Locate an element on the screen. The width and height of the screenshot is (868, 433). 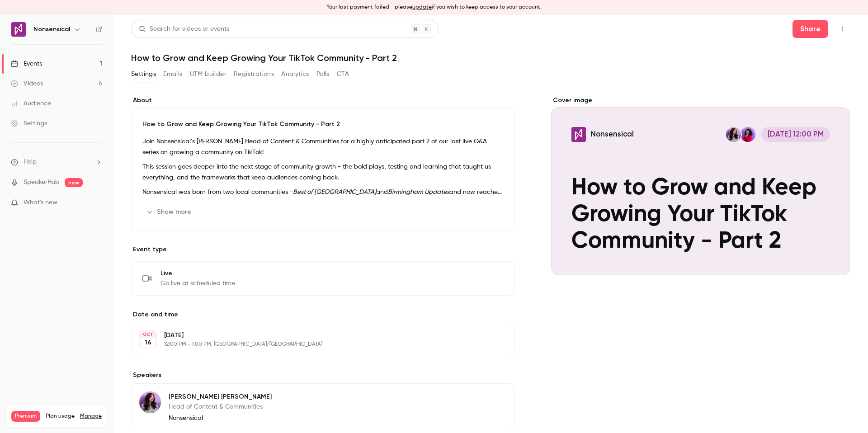
span: Premium is located at coordinates (26, 417).